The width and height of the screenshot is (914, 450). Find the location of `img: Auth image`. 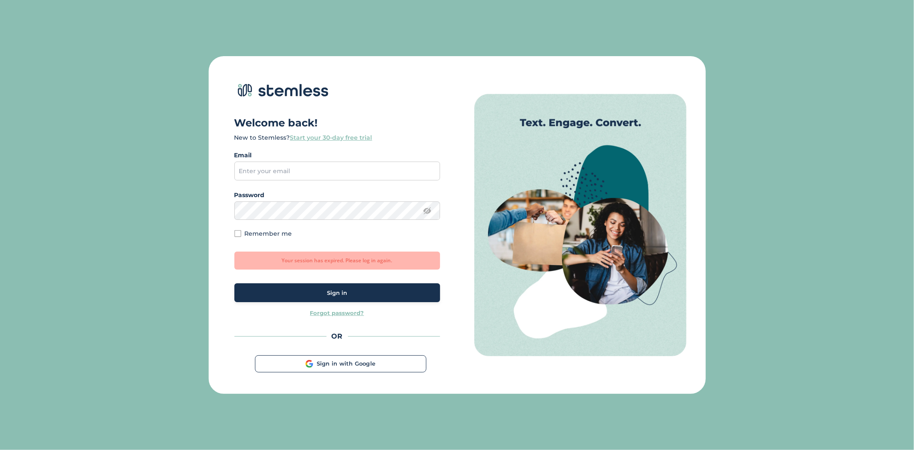

img: Auth image is located at coordinates (580, 225).